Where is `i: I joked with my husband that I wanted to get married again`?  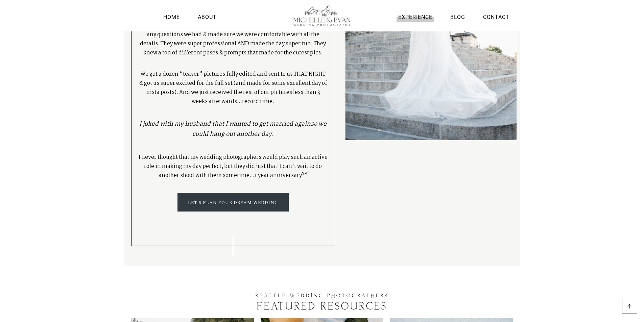
i: I joked with my husband that I wanted to get married again is located at coordinates (225, 124).